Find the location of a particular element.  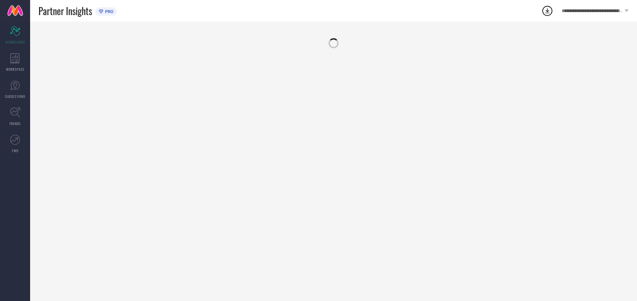

span: SUGGESTIONS is located at coordinates (15, 96).